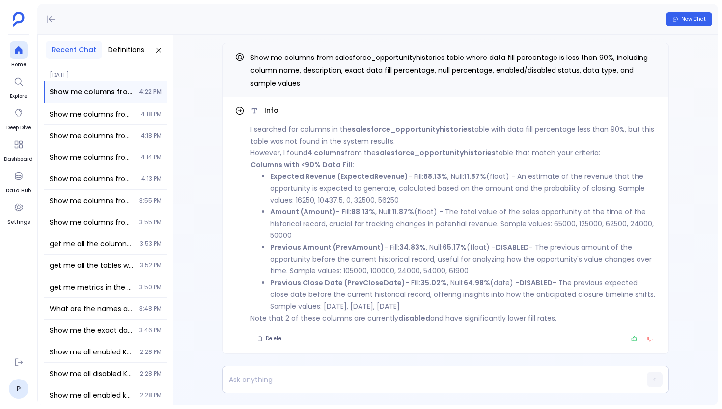  What do you see at coordinates (92, 373) in the screenshot?
I see `span: Show me all disabled Key Definitions with their descriptions, formulas, and data sources used` at bounding box center [92, 373].